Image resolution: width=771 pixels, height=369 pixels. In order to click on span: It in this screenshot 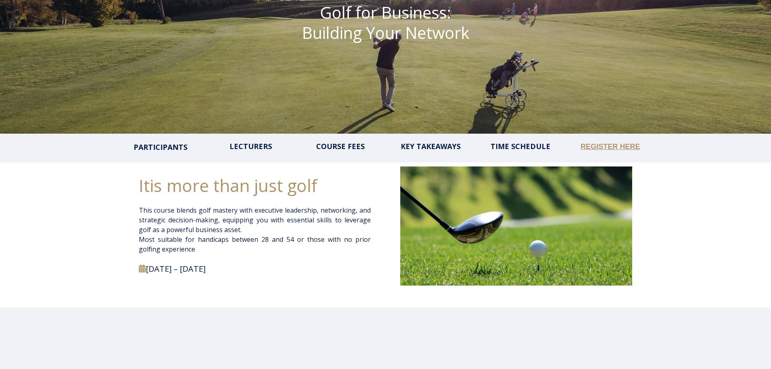, I will do `click(144, 185)`.